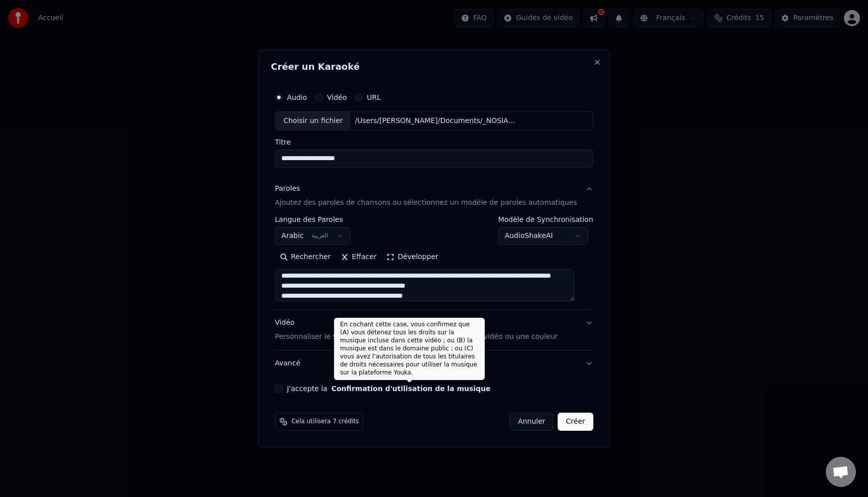 This screenshot has width=868, height=497. Describe the element at coordinates (434, 67) in the screenshot. I see `h2: Créer un Karaoké` at that location.